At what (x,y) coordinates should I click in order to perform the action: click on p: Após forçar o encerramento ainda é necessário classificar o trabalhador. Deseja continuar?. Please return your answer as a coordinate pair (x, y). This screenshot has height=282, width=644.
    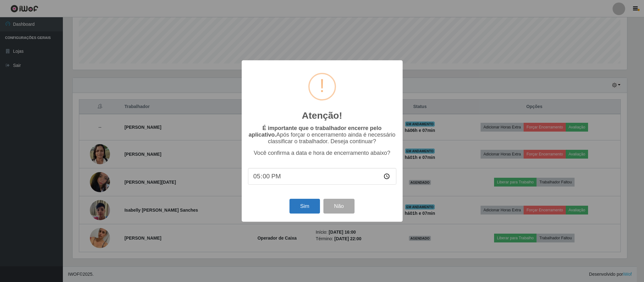
    Looking at the image, I should click on (322, 135).